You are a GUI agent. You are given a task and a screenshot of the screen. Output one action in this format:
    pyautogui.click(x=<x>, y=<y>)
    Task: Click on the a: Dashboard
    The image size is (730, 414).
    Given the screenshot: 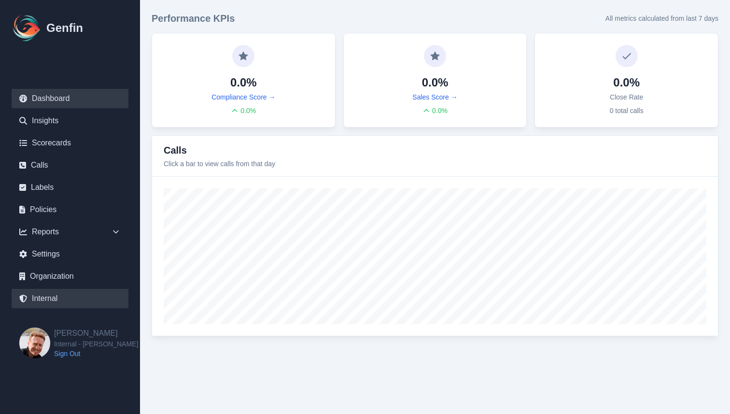 What is the action you would take?
    pyautogui.click(x=70, y=99)
    